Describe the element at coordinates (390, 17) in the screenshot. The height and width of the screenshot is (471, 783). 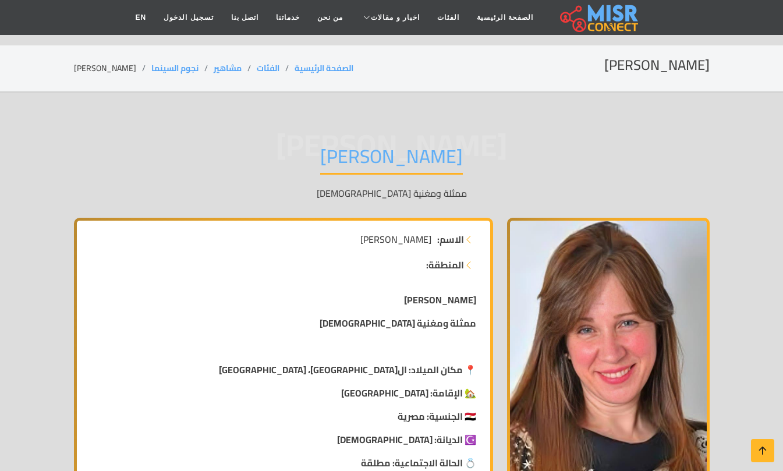
I see `a: اخبار و مقالات` at that location.